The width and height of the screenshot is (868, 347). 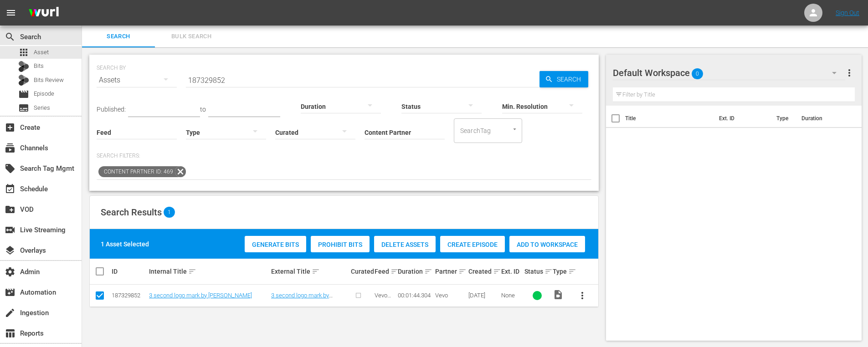 I want to click on button: Prohibit Bits, so click(x=340, y=244).